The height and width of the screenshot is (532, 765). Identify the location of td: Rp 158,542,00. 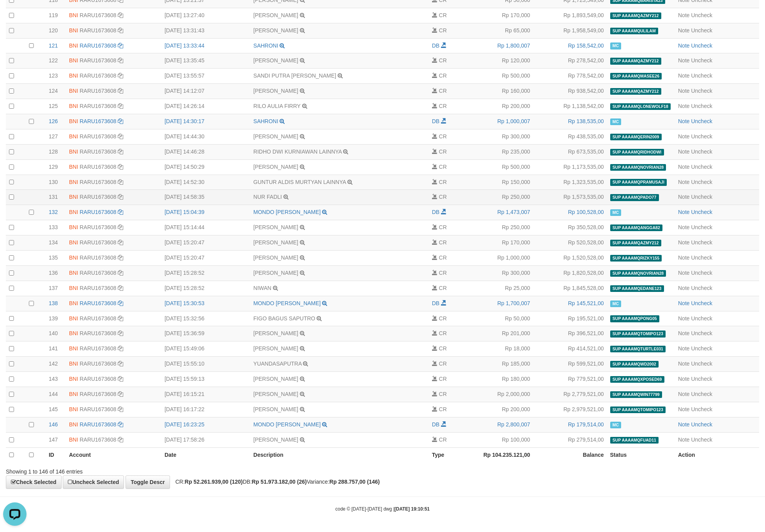
(570, 46).